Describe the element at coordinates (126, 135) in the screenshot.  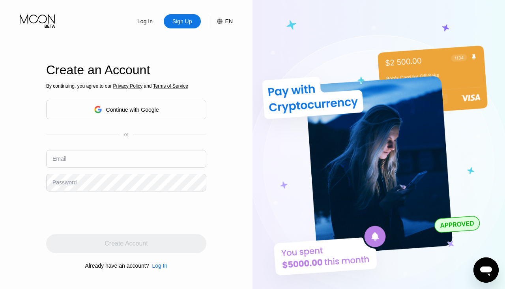
I see `div: or` at that location.